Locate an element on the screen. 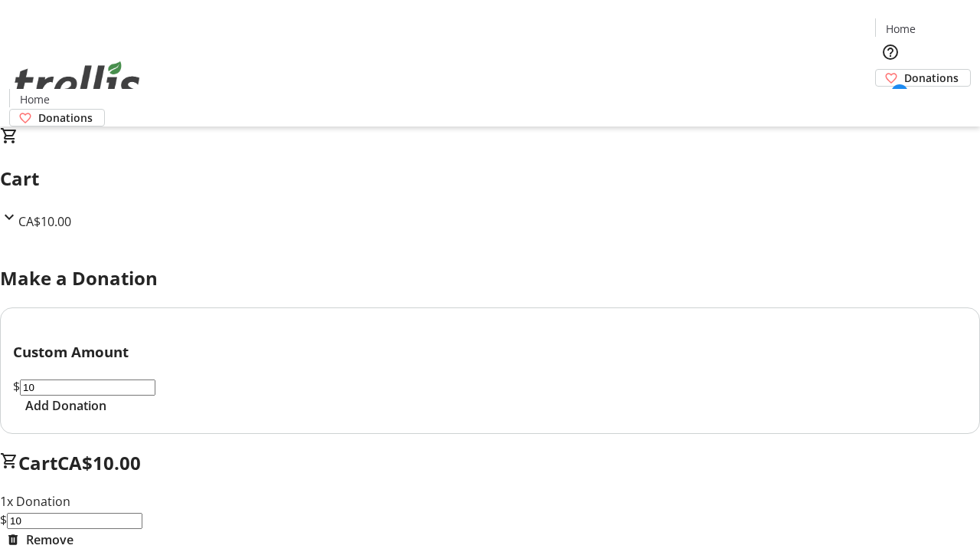 This screenshot has width=980, height=552. button: Help is located at coordinates (890, 52).